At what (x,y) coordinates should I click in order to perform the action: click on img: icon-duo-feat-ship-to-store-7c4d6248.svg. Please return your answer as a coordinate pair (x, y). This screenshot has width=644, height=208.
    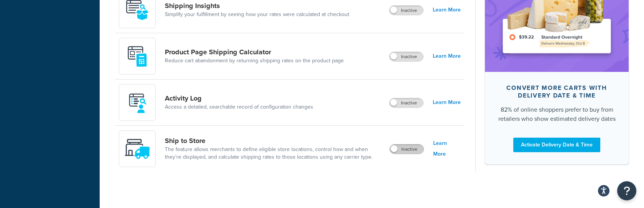
    Looking at the image, I should click on (137, 149).